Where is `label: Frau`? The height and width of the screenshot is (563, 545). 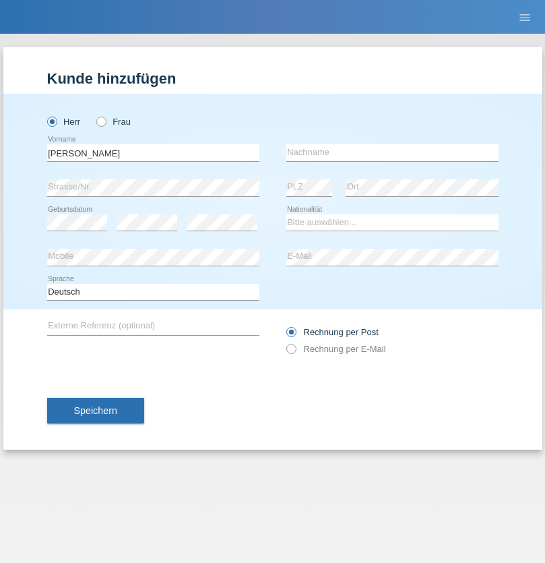 label: Frau is located at coordinates (113, 121).